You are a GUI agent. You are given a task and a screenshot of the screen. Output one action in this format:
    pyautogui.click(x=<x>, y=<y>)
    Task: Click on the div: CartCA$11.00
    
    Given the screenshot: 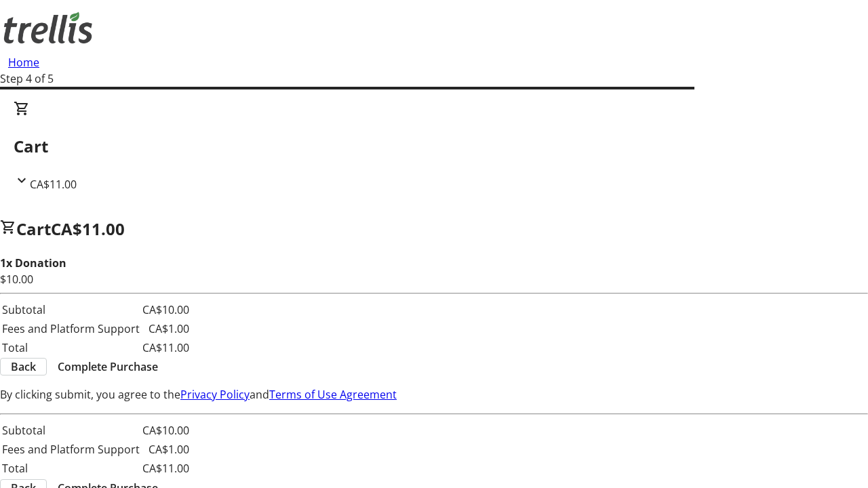 What is the action you would take?
    pyautogui.click(x=434, y=146)
    